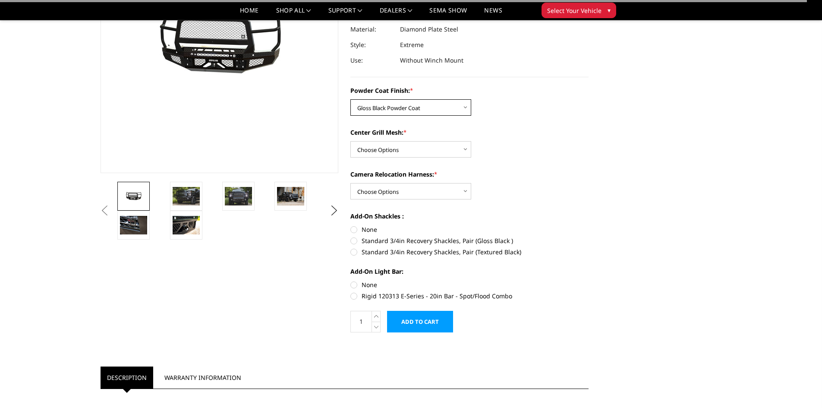 The width and height of the screenshot is (822, 408). What do you see at coordinates (493, 13) in the screenshot?
I see `a: News` at bounding box center [493, 13].